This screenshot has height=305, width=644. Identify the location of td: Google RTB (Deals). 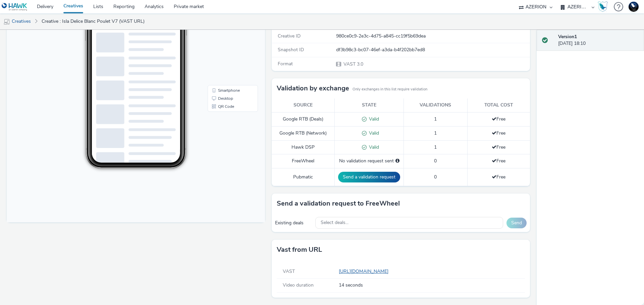
(303, 120).